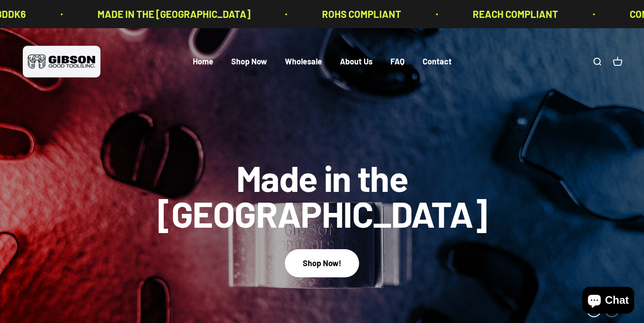  I want to click on button: Shop Now!, so click(322, 264).